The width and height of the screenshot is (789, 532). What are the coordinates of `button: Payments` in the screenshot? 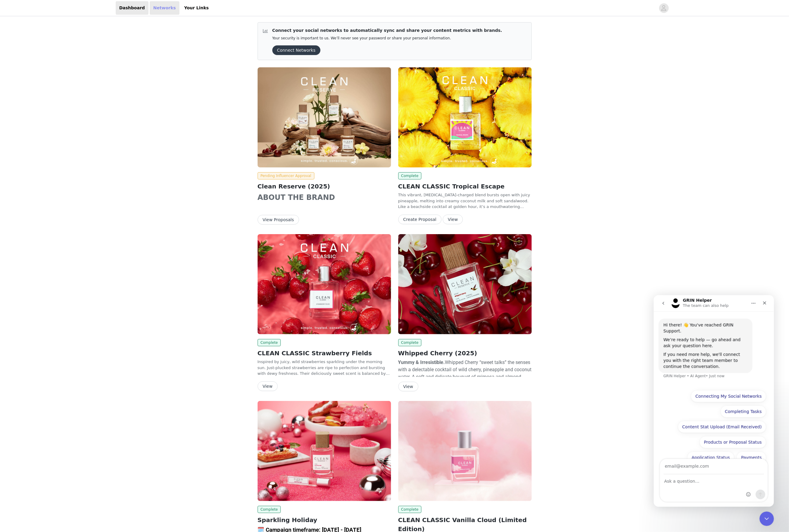 It's located at (97, 162).